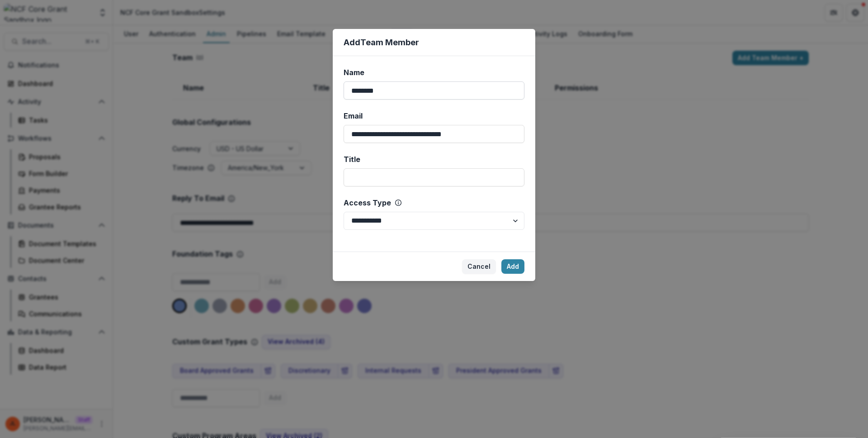 The image size is (868, 438). What do you see at coordinates (353, 116) in the screenshot?
I see `span: Email` at bounding box center [353, 116].